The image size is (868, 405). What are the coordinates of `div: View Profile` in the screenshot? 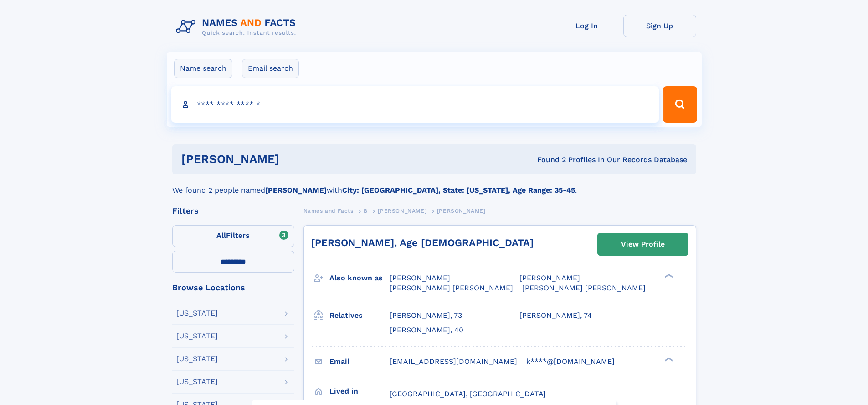 It's located at (643, 244).